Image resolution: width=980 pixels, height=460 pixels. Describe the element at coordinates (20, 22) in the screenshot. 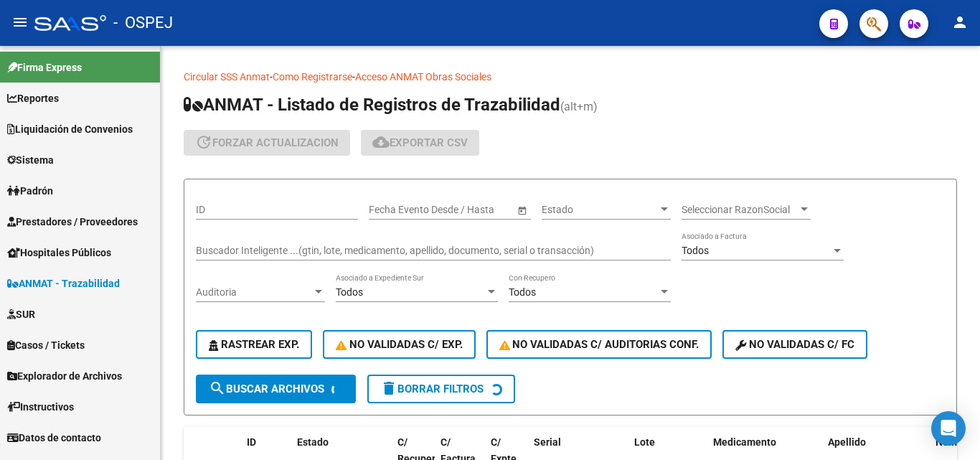

I see `mat-icon: menu` at that location.